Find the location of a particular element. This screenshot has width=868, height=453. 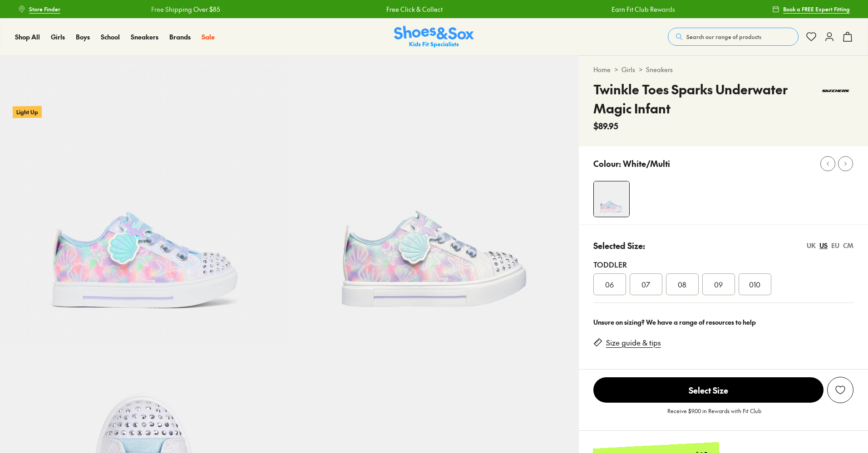

a: Size guide & tips is located at coordinates (634, 343).